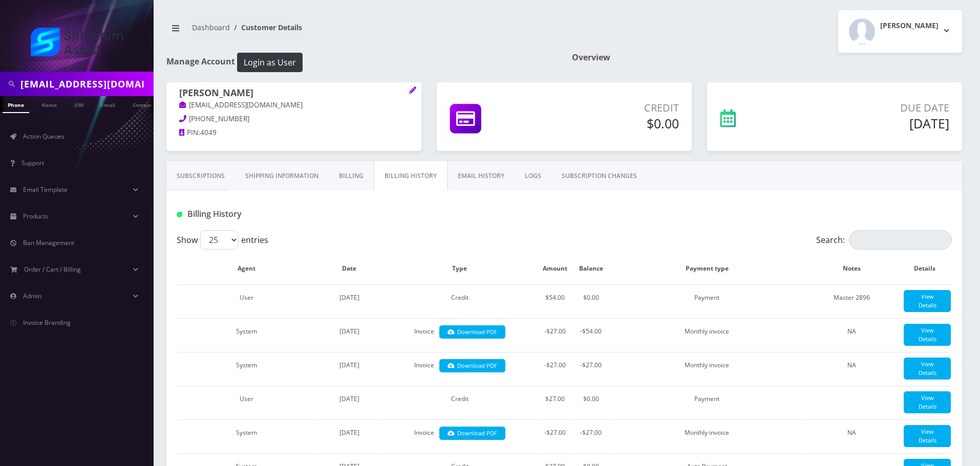 The width and height of the screenshot is (980, 466). I want to click on a: Phone, so click(16, 104).